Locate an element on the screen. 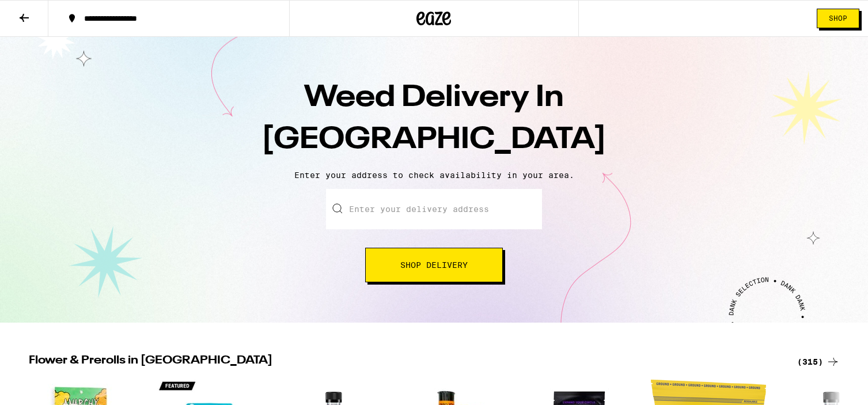 Image resolution: width=868 pixels, height=405 pixels. button: Shop Delivery is located at coordinates (434, 265).